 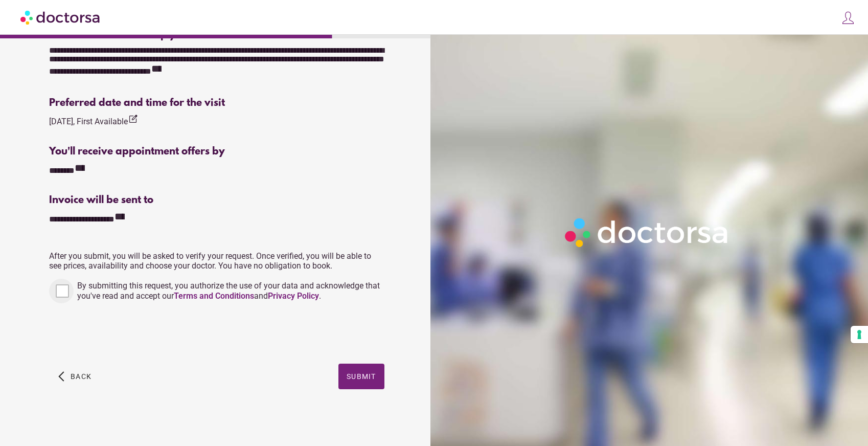 I want to click on span: By submitting this request, you authorize the use of your data and acknowledge that you've read a..., so click(x=229, y=291).